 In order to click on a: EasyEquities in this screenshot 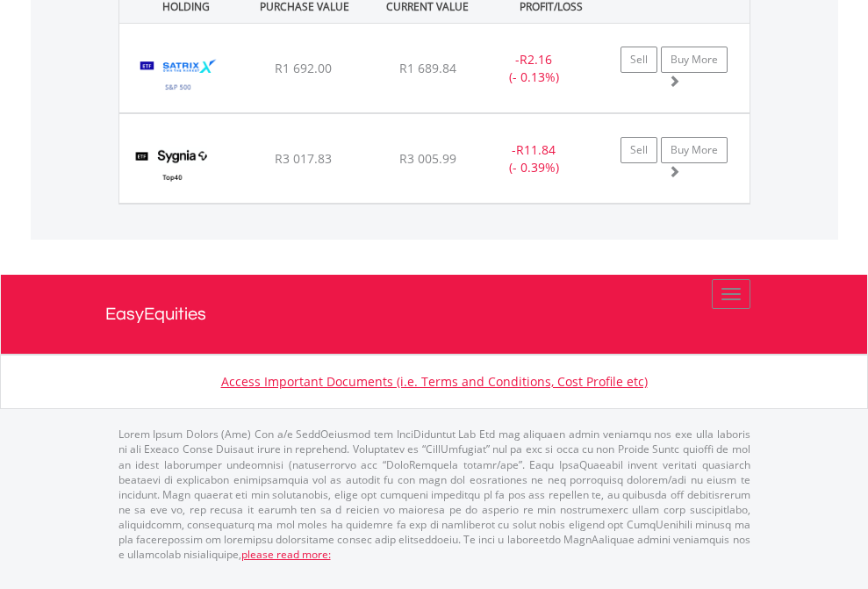, I will do `click(434, 314)`.